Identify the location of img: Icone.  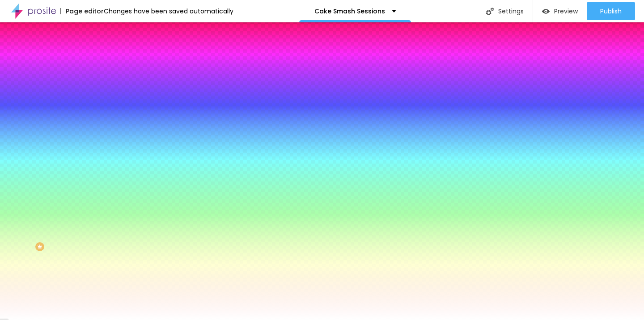
(490, 11).